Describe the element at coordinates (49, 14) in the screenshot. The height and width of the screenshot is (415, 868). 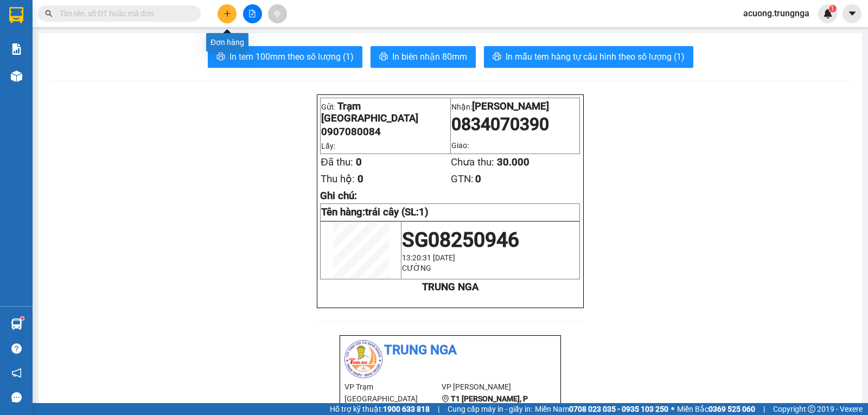
I see `span: search` at that location.